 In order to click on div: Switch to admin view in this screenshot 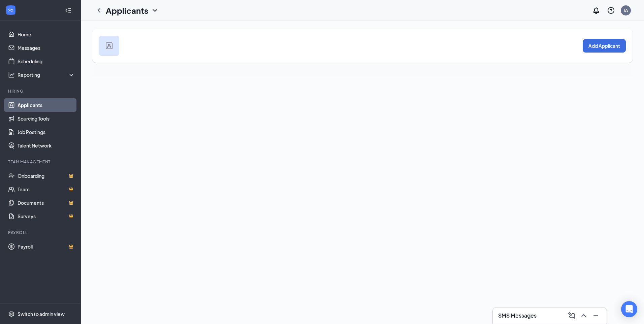, I will do `click(41, 313)`.